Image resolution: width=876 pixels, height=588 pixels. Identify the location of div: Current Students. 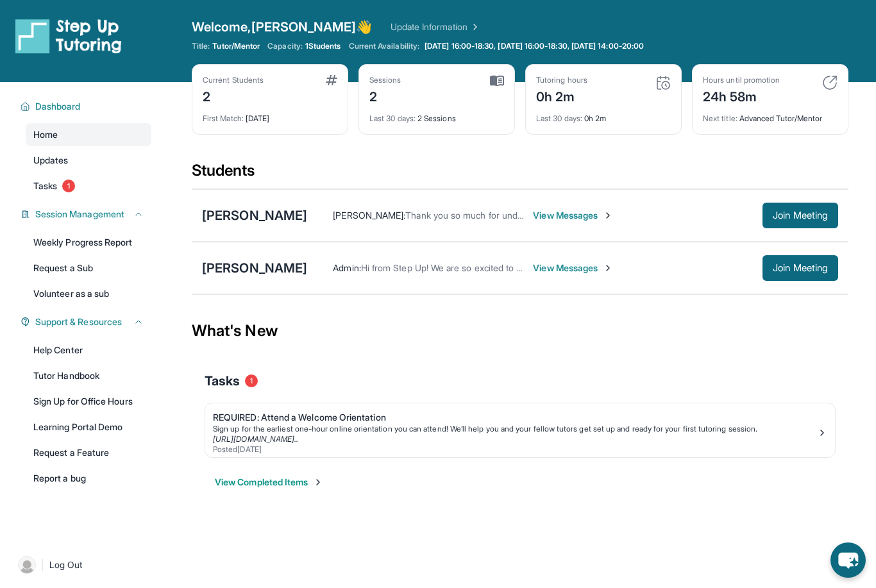
(233, 80).